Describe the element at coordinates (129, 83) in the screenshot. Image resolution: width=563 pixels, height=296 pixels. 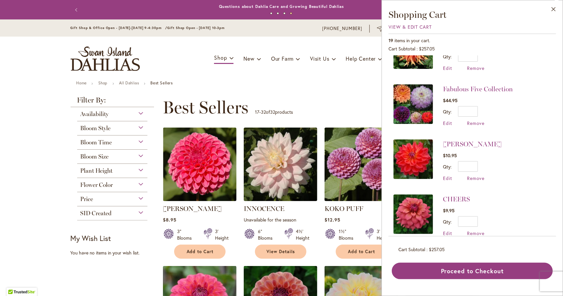
I see `a: All Dahlias` at that location.